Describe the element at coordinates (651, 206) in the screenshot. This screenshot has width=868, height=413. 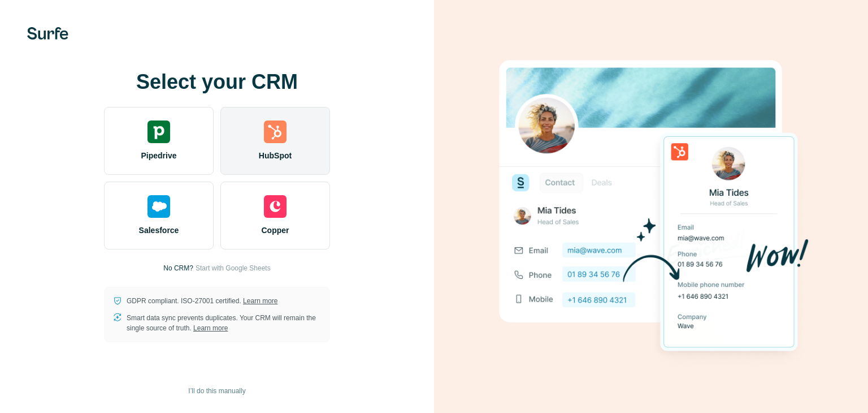
I see `img: HUBSPOT image` at that location.